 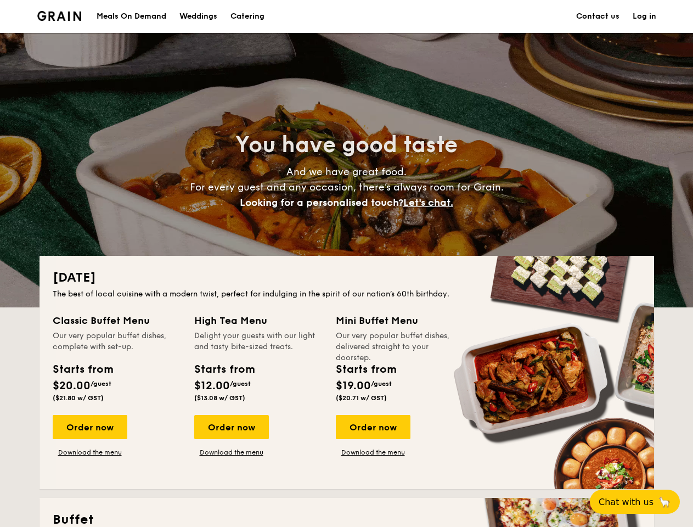 I want to click on span: ($21.80 w/ GST), so click(x=78, y=398).